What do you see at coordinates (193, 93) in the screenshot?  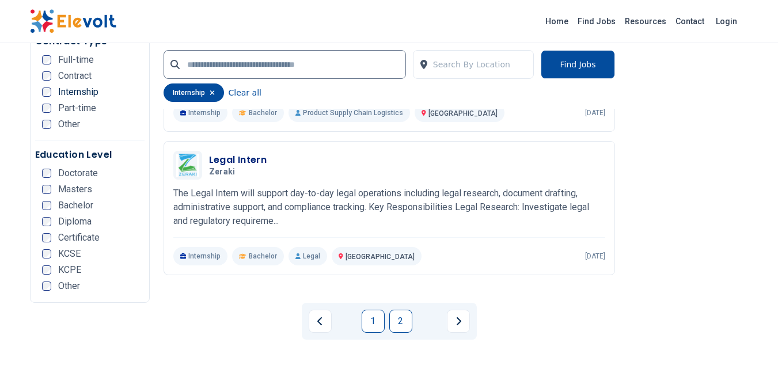 I see `div: internship` at bounding box center [193, 93].